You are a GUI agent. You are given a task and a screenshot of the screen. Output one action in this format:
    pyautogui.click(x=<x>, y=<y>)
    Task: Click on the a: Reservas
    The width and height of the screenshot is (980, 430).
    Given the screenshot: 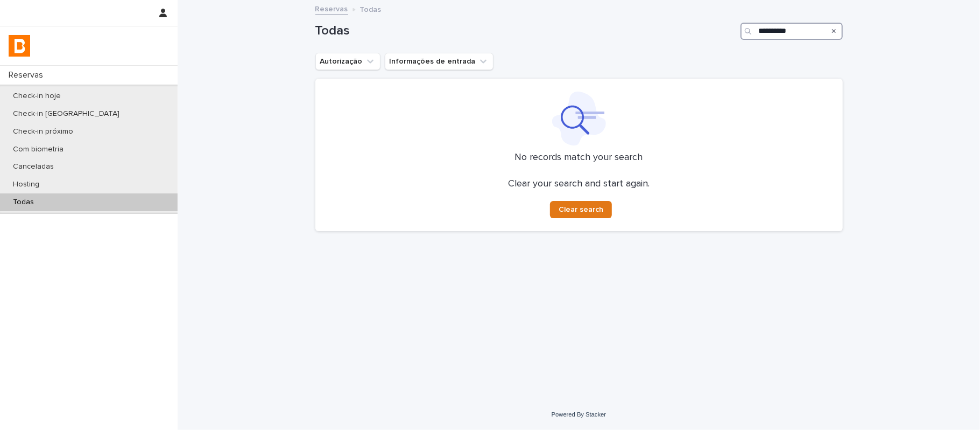 What is the action you would take?
    pyautogui.click(x=332, y=8)
    